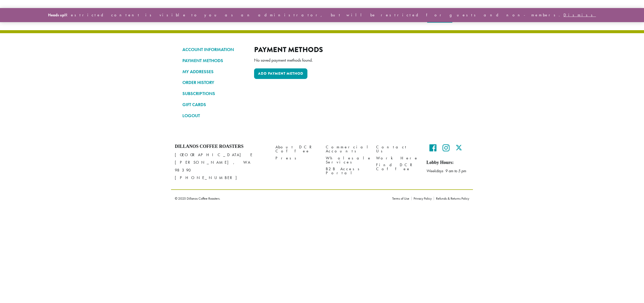  Describe the element at coordinates (214, 85) in the screenshot. I see `nav: Account pages` at that location.